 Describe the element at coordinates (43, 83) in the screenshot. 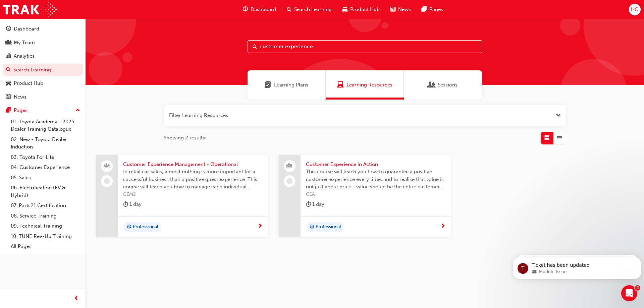

I see `a: Product Hub` at that location.